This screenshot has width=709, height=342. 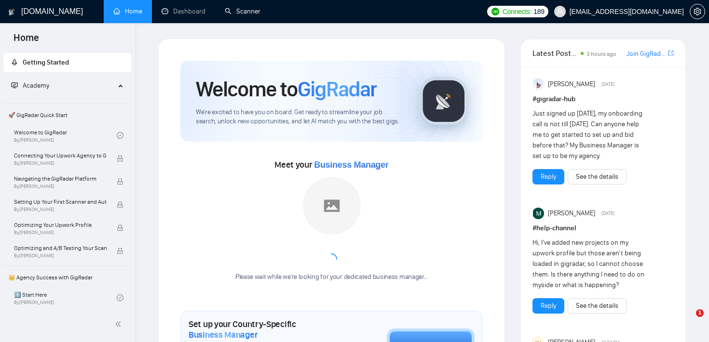 I want to click on span: fund-projection-screen, so click(x=14, y=85).